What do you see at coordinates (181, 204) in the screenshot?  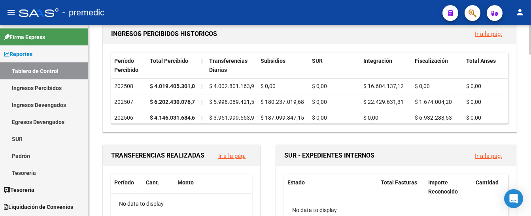 I see `div: No data to display` at bounding box center [181, 204].